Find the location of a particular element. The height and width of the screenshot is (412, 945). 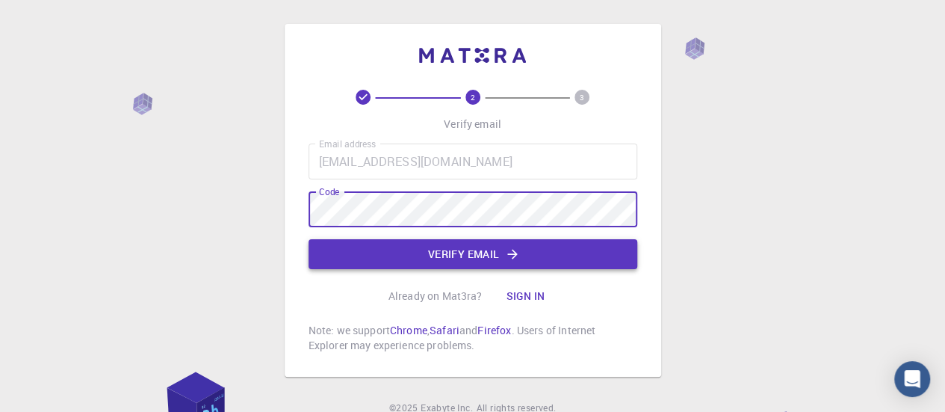

text: 2 is located at coordinates (473, 97).